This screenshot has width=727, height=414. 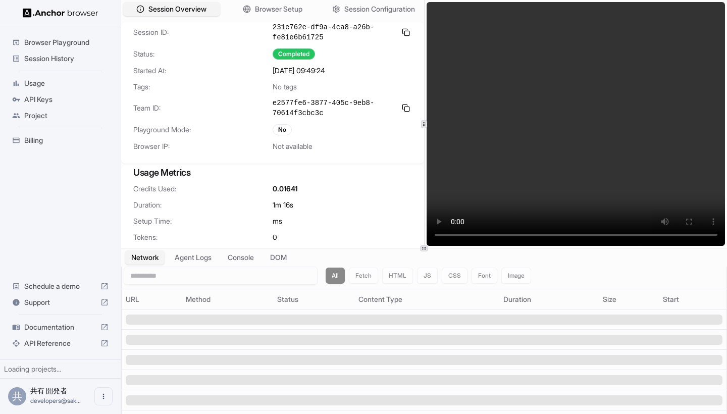 I want to click on div: Completed, so click(x=294, y=54).